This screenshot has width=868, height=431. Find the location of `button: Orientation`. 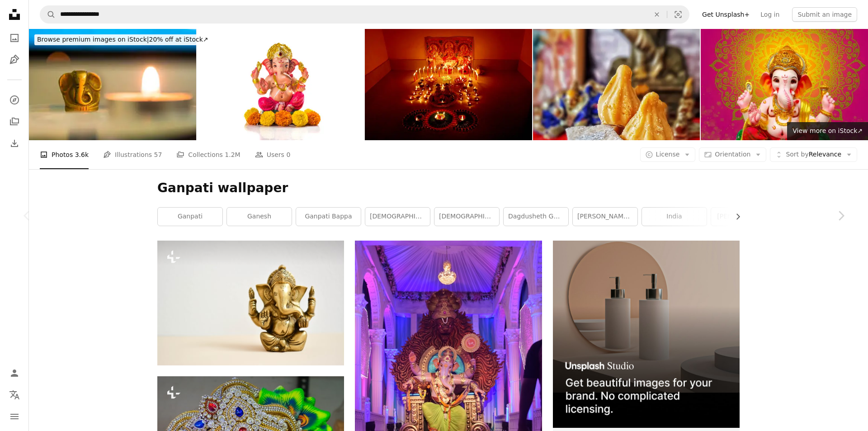

button: Orientation is located at coordinates (733, 155).